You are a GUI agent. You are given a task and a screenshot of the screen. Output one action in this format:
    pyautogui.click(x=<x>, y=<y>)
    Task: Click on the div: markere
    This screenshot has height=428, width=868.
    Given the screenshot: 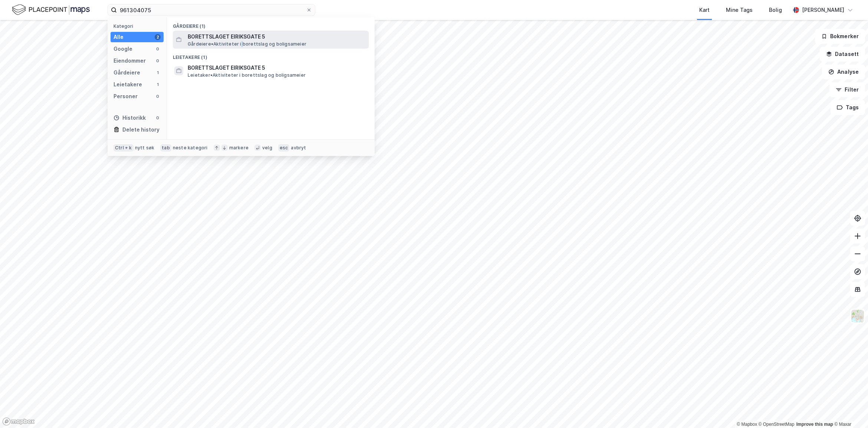 What is the action you would take?
    pyautogui.click(x=239, y=148)
    